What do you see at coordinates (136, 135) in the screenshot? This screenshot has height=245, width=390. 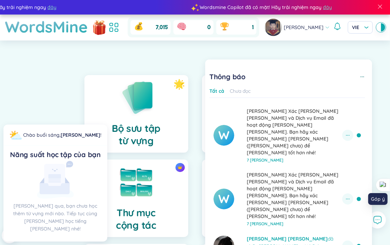 I see `h4: Bộ sưu tập từ vựng` at bounding box center [136, 135].